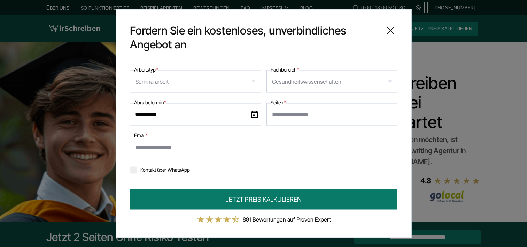 This screenshot has width=527, height=247. What do you see at coordinates (146, 70) in the screenshot?
I see `label: Arbeitstyp` at bounding box center [146, 70].